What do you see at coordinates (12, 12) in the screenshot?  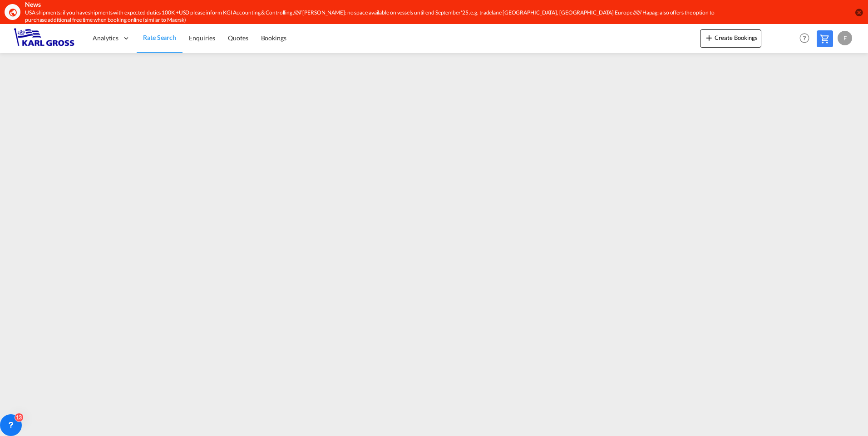 I see `md-icon: icon-earth` at bounding box center [12, 12].